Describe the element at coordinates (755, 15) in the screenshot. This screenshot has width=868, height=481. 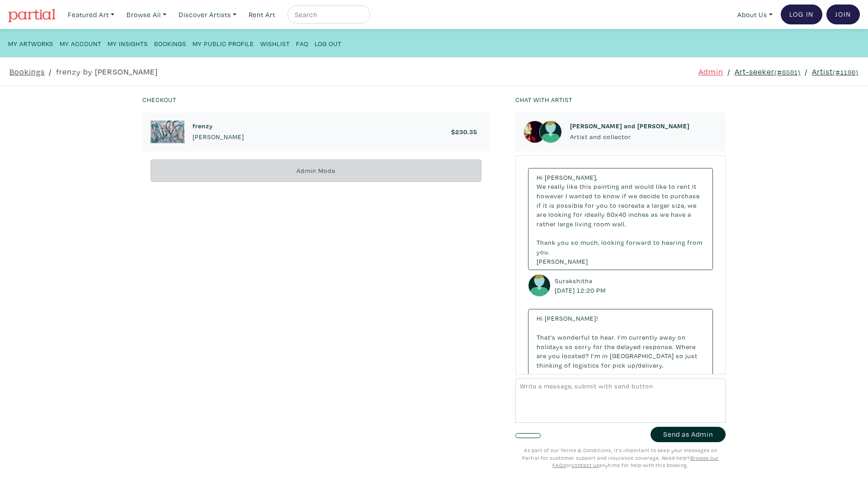
I see `a: About Us` at that location.